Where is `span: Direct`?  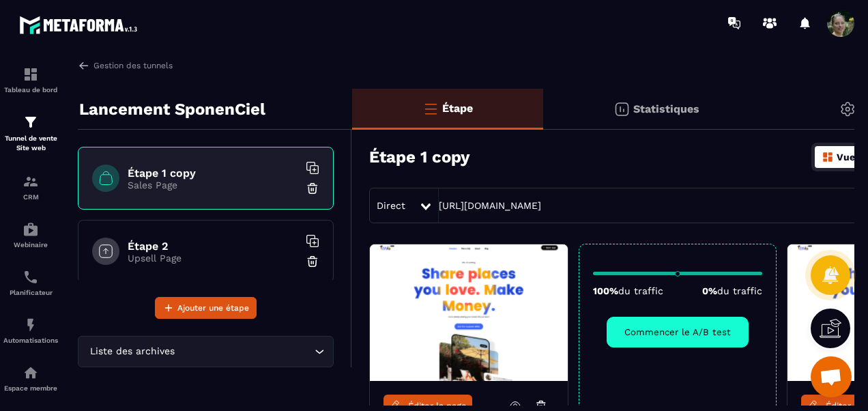
span: Direct is located at coordinates (391, 206).